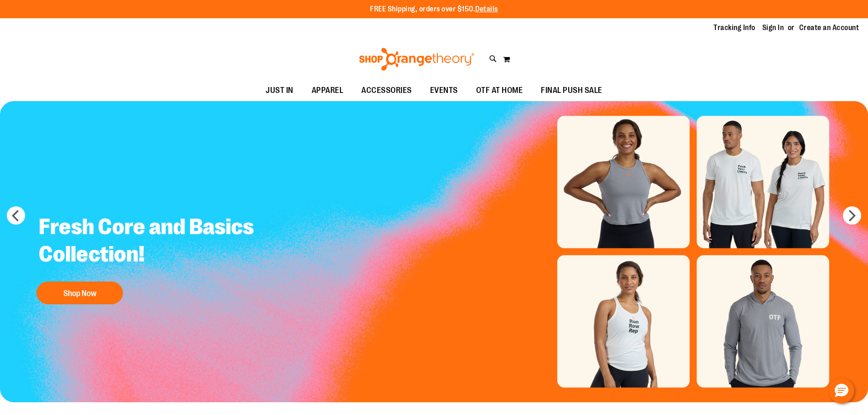 The height and width of the screenshot is (415, 868). I want to click on button: next, so click(852, 216).